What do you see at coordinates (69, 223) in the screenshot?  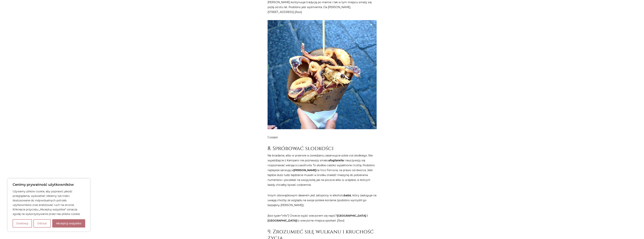 I see `button: Akceptuj wszystko` at bounding box center [69, 223].